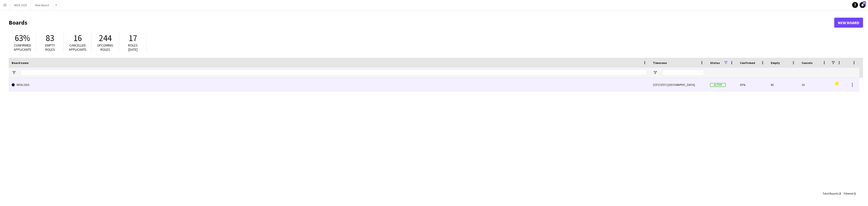  I want to click on a: 33, so click(863, 5).